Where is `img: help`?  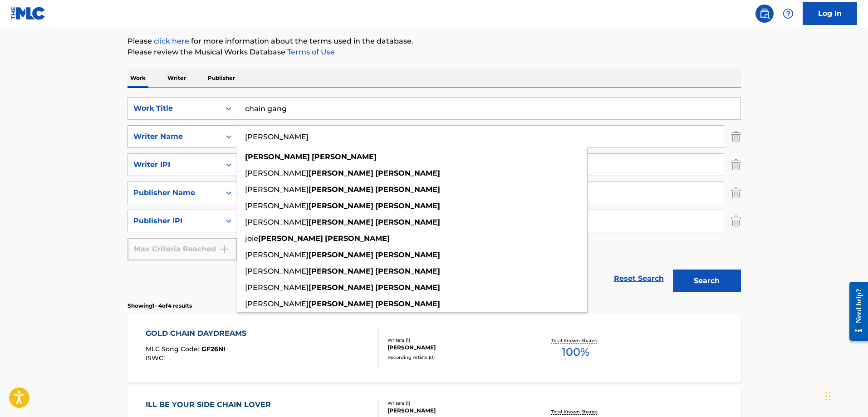
img: help is located at coordinates (788, 13).